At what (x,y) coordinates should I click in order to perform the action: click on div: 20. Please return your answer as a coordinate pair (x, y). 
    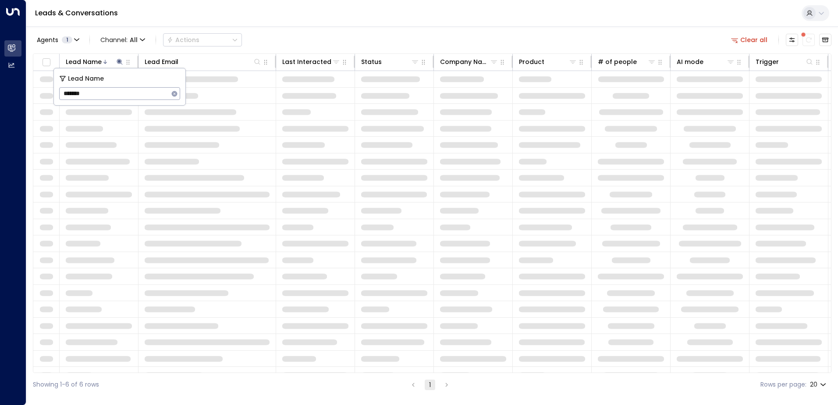
    Looking at the image, I should click on (819, 384).